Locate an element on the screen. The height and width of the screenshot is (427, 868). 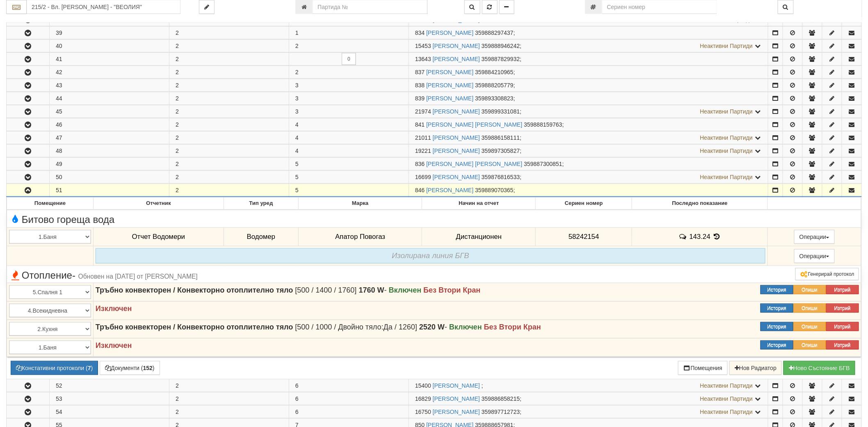
strong: 2520 W is located at coordinates (432, 327).